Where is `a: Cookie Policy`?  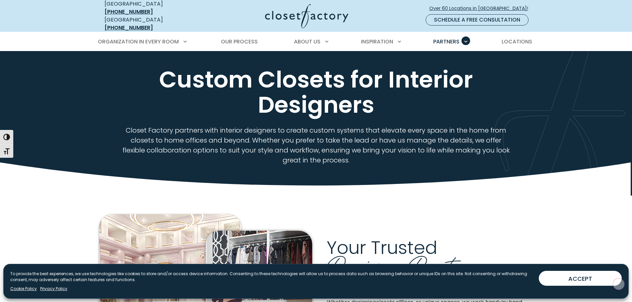 a: Cookie Policy is located at coordinates (24, 289).